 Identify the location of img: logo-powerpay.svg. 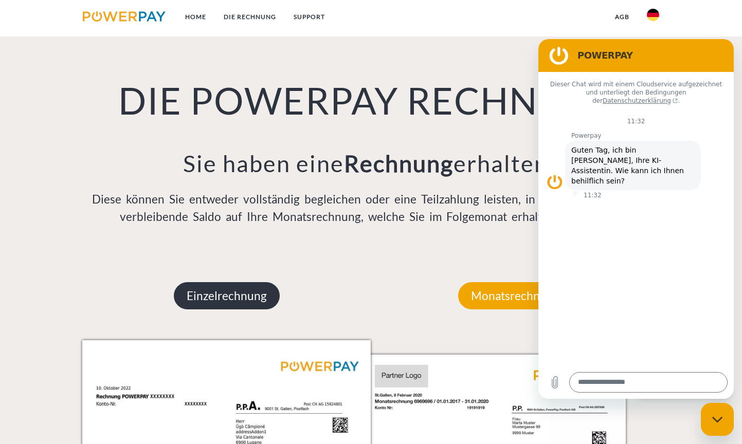
(124, 16).